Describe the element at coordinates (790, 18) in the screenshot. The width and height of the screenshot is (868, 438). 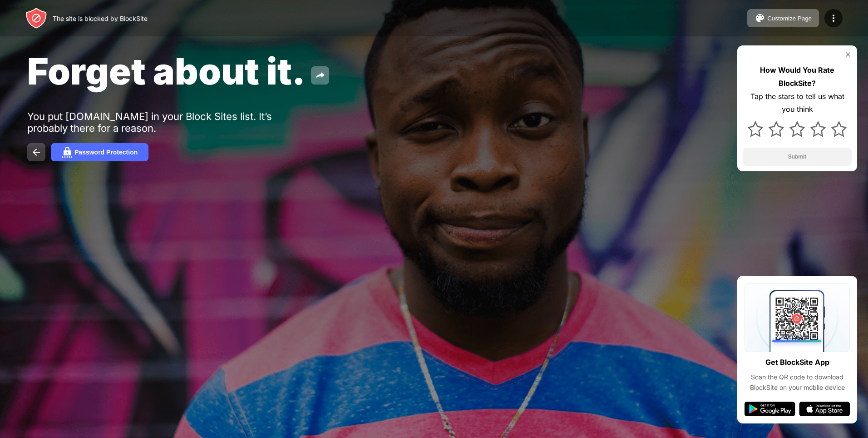
I see `div: Customize Page` at that location.